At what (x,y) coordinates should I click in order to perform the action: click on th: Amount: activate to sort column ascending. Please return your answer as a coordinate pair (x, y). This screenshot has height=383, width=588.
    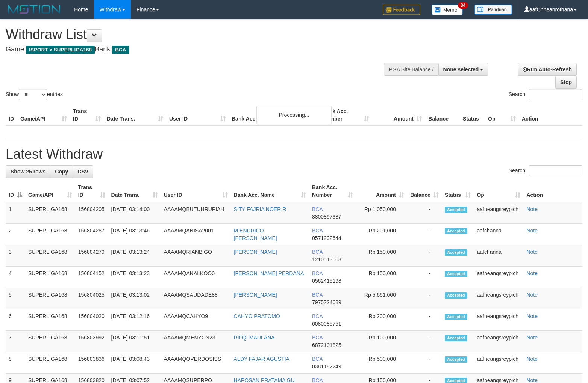
    Looking at the image, I should click on (382, 191).